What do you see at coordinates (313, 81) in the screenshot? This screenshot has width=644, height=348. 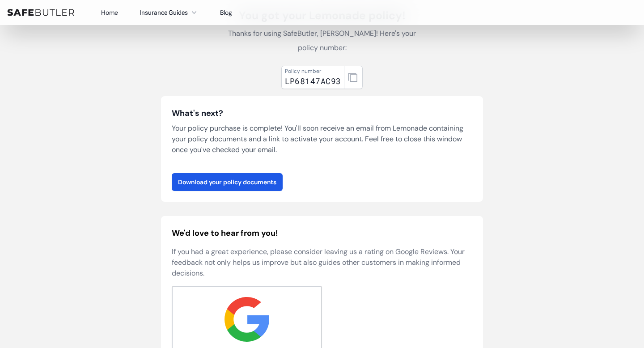 I see `div: LP68147AC93` at bounding box center [313, 81].